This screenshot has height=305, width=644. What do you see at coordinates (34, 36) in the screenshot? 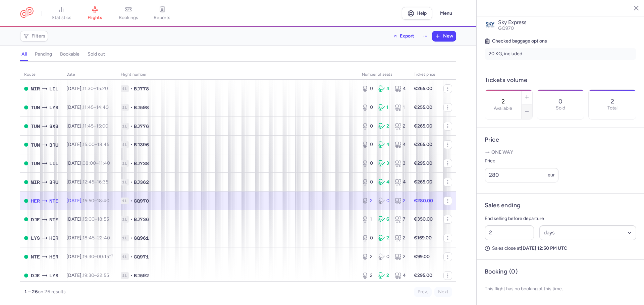
I see `button: Filters` at bounding box center [34, 36].